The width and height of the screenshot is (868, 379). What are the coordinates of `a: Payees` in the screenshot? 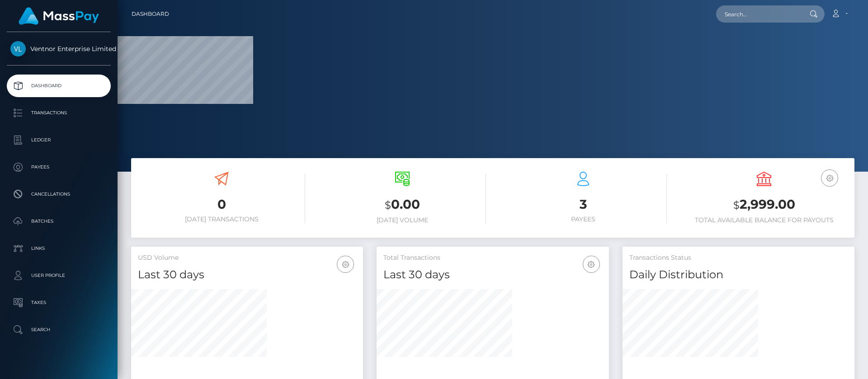 It's located at (58, 167).